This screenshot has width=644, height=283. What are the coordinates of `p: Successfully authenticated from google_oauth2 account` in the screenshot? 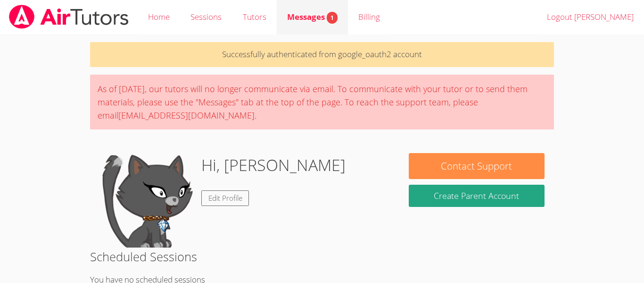 It's located at (322, 55).